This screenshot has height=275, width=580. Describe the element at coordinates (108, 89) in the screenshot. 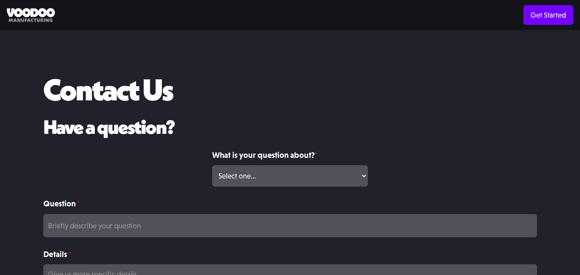

I see `h1: Contact Us` at that location.